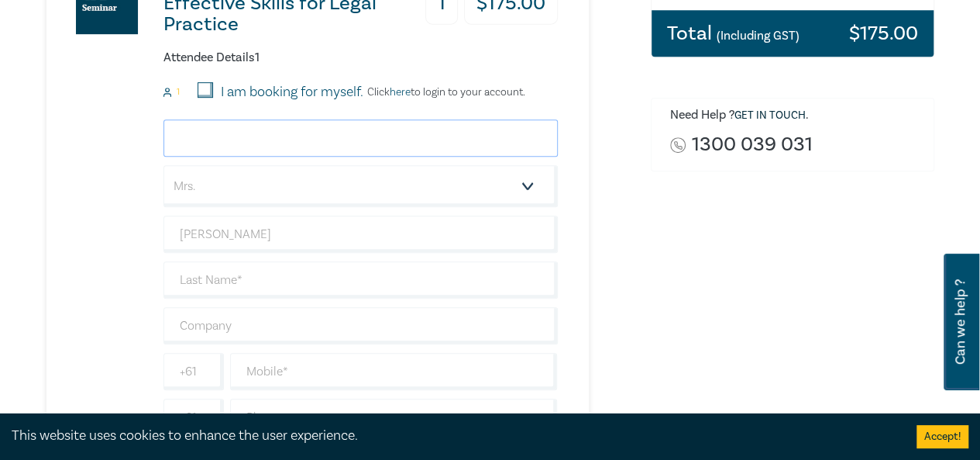 This screenshot has height=460, width=980. I want to click on button: Accept cookies, so click(942, 437).